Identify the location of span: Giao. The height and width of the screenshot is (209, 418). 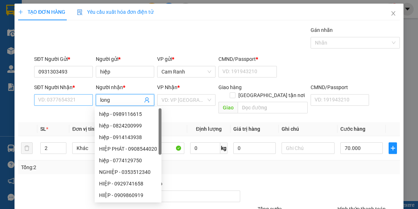
(228, 108).